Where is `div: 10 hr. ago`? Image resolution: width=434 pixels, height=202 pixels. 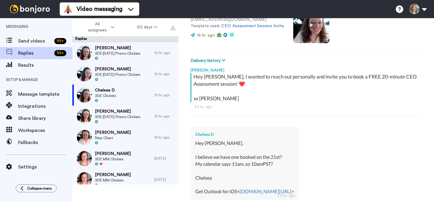 div: 10 hr. ago is located at coordinates (165, 53).